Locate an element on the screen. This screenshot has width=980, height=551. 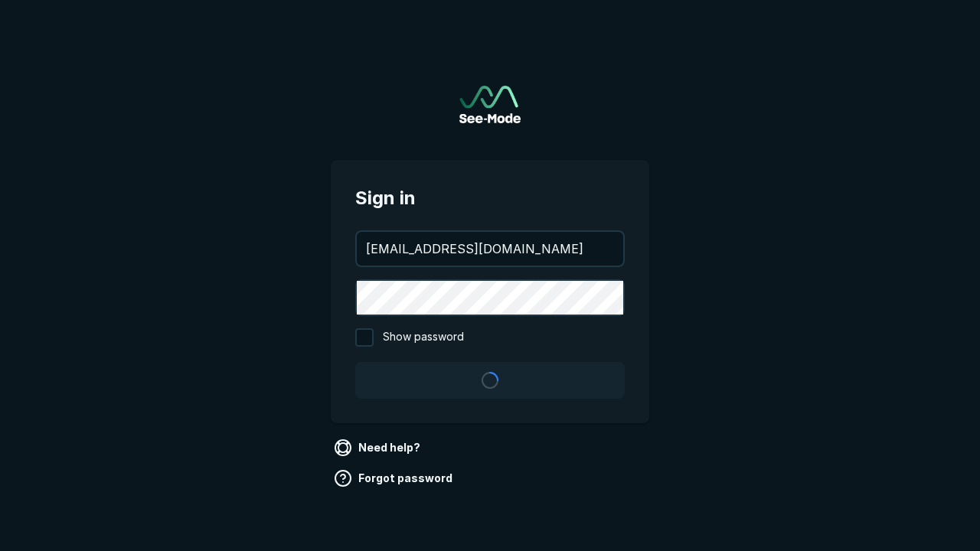
input: your@email.com is located at coordinates (490, 249).